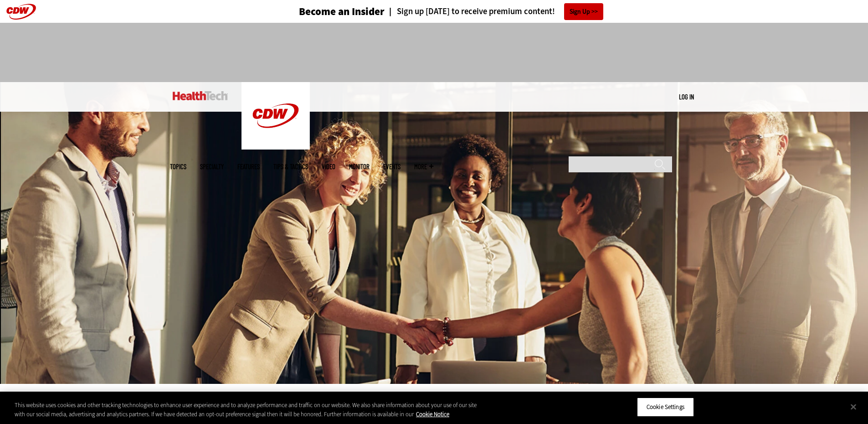  I want to click on button: Cookie Settings, so click(665, 407).